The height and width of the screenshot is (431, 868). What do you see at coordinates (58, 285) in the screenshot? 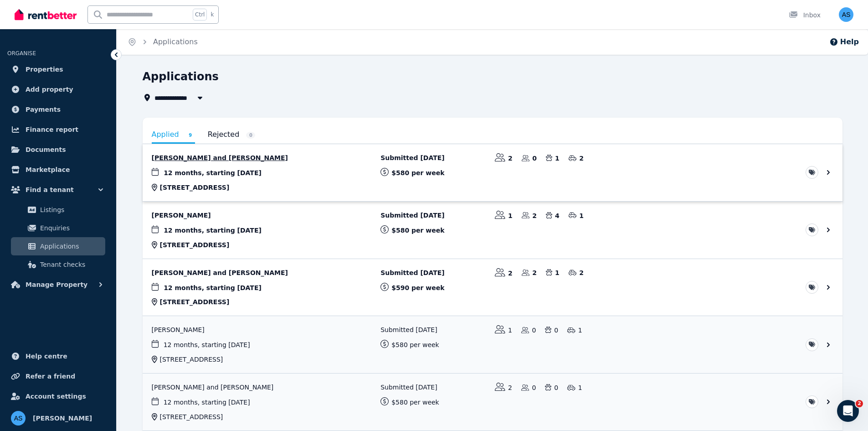
I see `button: Manage Property` at bounding box center [58, 285].